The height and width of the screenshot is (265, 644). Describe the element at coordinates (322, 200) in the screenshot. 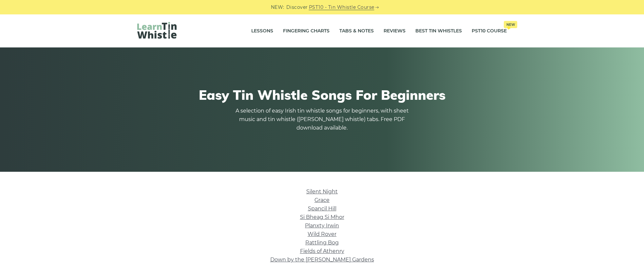

I see `a: Grace` at that location.